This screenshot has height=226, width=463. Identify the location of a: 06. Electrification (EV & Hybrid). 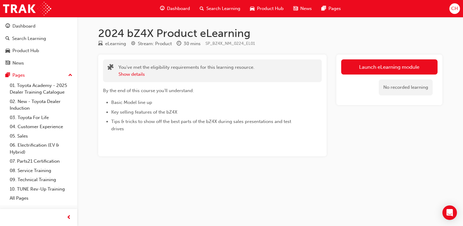
(41, 148).